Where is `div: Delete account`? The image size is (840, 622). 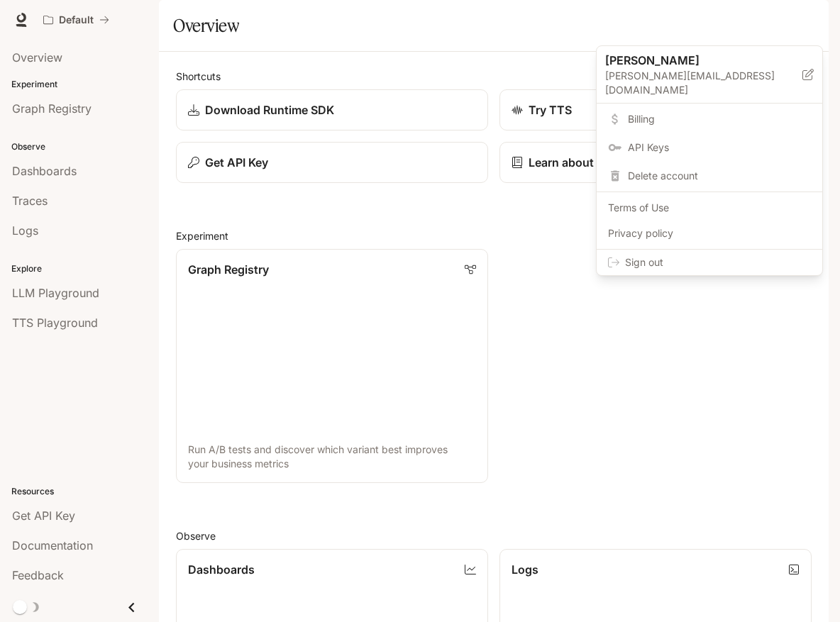
div: Delete account is located at coordinates (709, 175).